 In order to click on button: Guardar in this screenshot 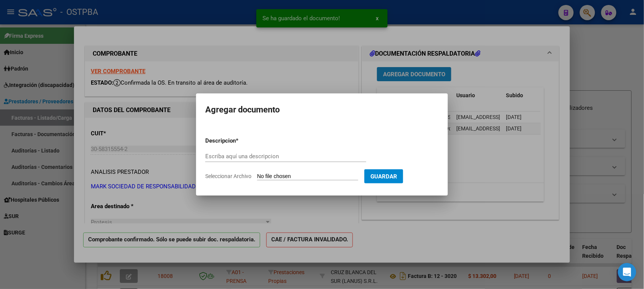, I will do `click(384, 176)`.